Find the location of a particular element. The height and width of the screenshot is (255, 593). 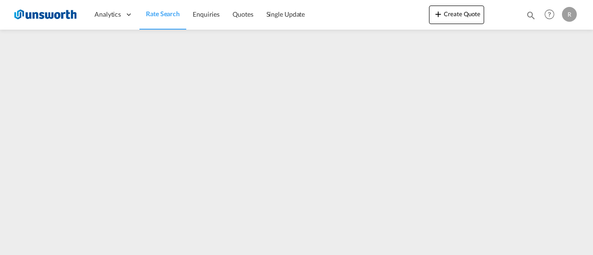

md-icon: icon-magnify is located at coordinates (531, 15).